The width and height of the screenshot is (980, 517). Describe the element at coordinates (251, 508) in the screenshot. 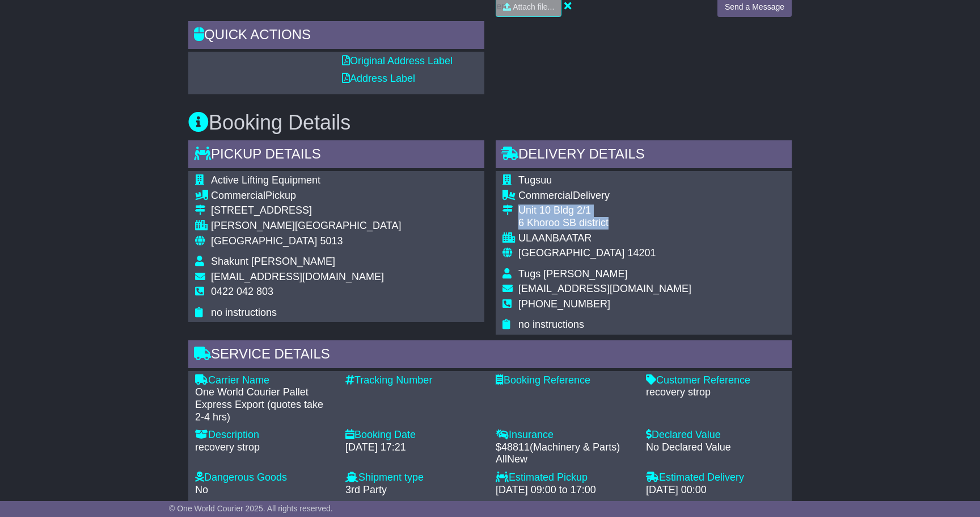

I see `span: © One World Courier 2025. All rights reserved.` at that location.